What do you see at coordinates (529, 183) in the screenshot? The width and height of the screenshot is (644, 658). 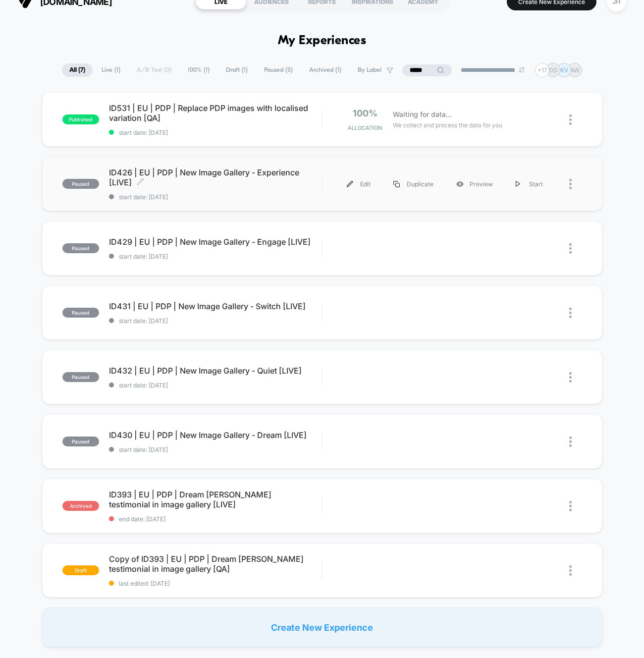 I see `div: Start` at bounding box center [529, 183].